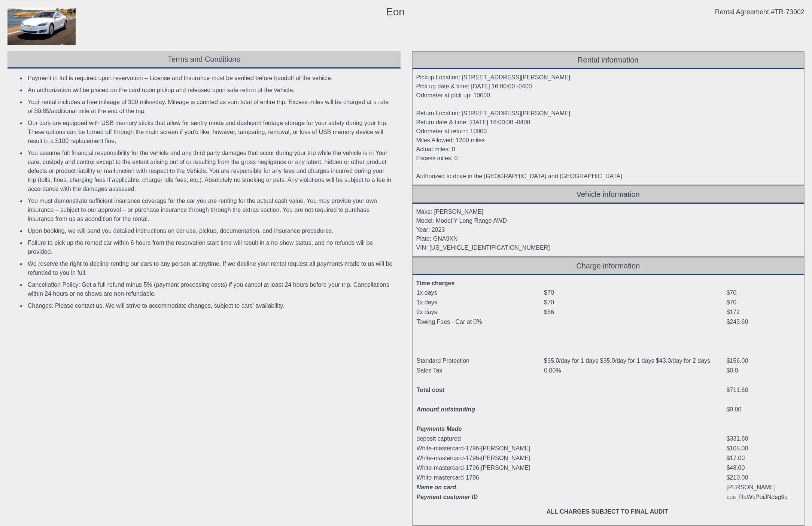 The image size is (812, 526). Describe the element at coordinates (211, 90) in the screenshot. I see `li: An authorization will be placed on the card upon pickup and released upon safe return of the vehi...` at that location.